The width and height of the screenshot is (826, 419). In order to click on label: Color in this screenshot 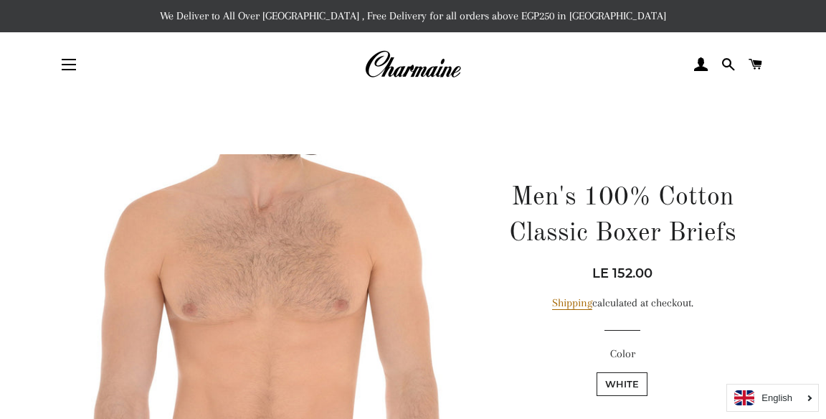, I will do `click(622, 353)`.